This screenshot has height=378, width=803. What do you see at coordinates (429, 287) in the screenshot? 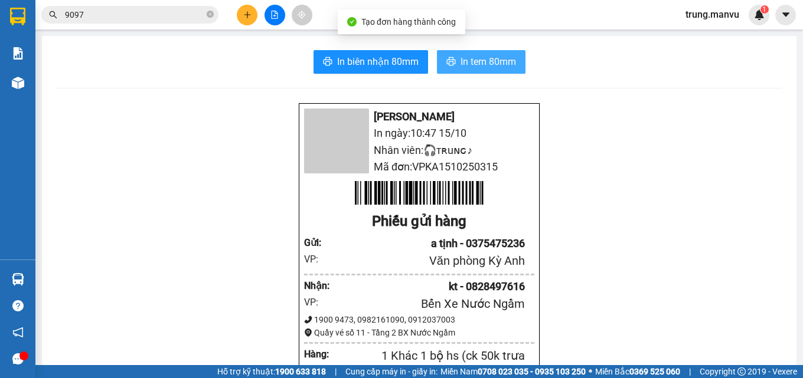
I see `div: kt - 0828497616` at bounding box center [429, 287].